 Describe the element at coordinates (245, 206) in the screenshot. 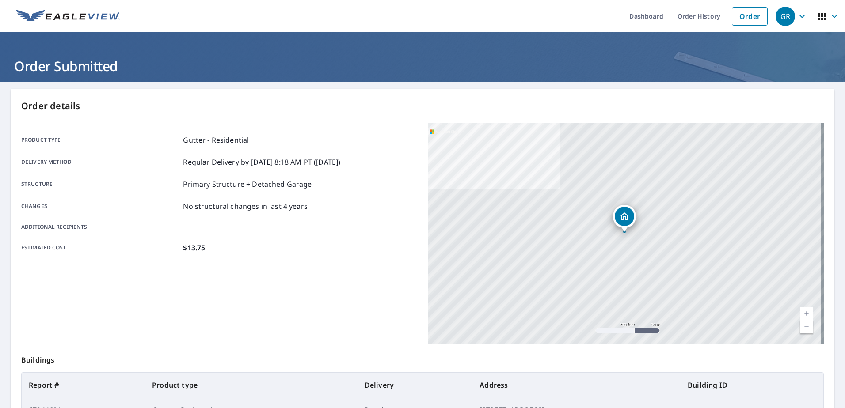

I see `p: No structural changes in last 4 years` at that location.